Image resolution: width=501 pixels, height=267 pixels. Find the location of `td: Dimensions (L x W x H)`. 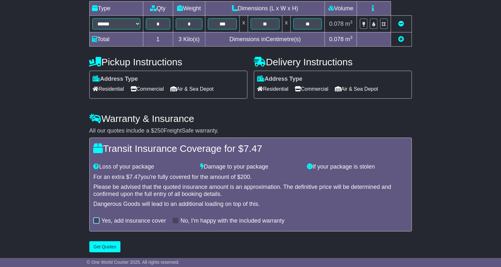

td: Dimensions (L x W x H) is located at coordinates (265, 8).